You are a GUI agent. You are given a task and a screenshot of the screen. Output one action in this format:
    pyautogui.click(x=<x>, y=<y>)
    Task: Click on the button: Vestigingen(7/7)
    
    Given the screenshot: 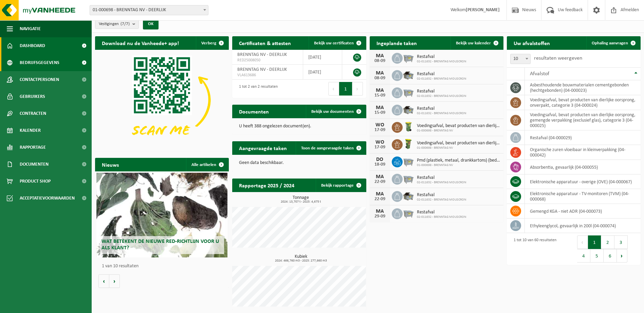 What is the action you would take?
    pyautogui.click(x=117, y=24)
    